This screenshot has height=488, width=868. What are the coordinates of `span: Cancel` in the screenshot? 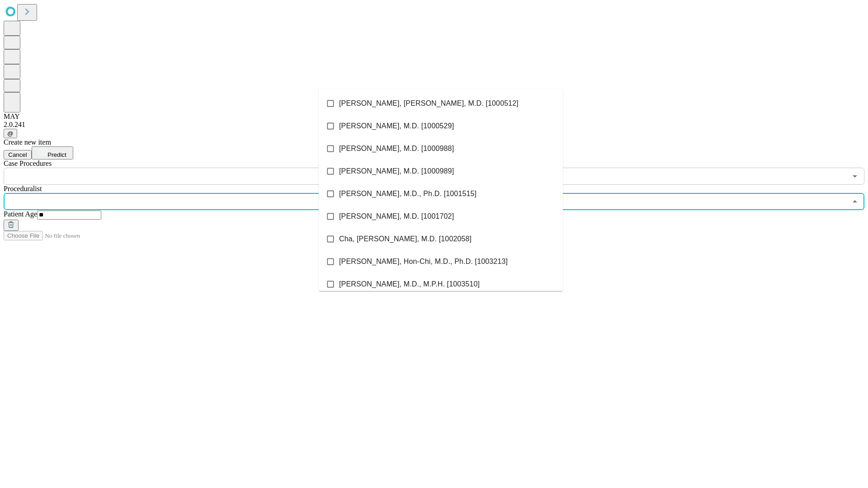 It's located at (17, 155).